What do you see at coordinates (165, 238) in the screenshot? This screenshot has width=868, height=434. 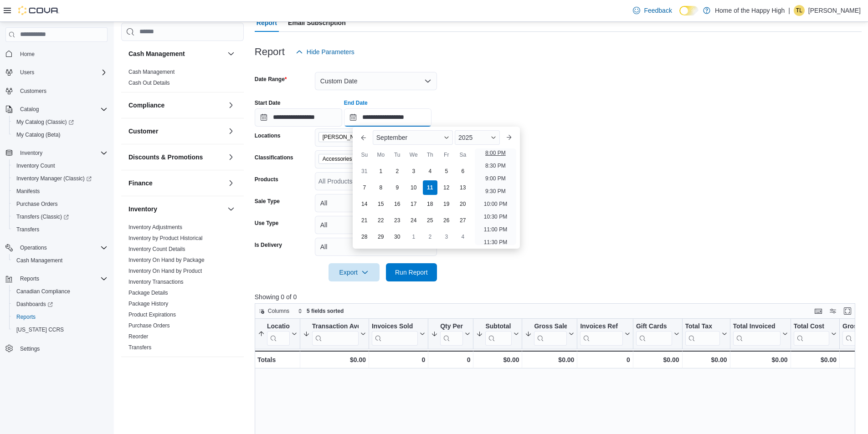 I see `a: Inventory by Product Historical` at bounding box center [165, 238].